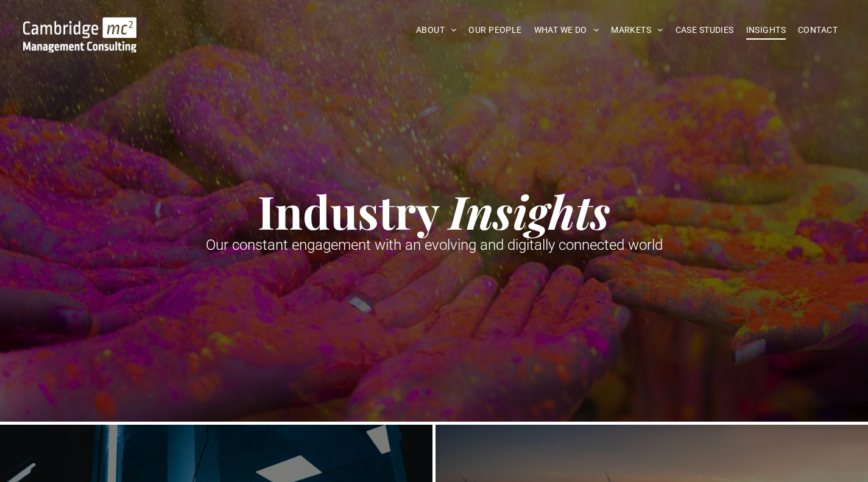  What do you see at coordinates (704, 30) in the screenshot?
I see `a: CASE STUDIES` at bounding box center [704, 30].